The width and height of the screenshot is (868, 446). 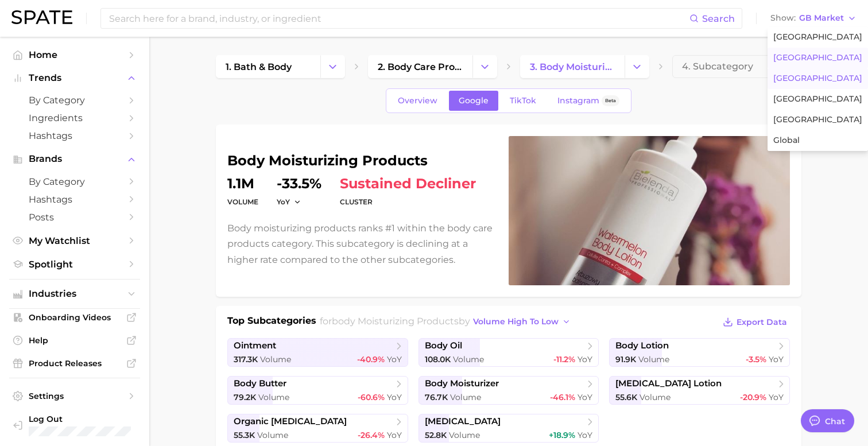 I want to click on button: YoY, so click(x=288, y=202).